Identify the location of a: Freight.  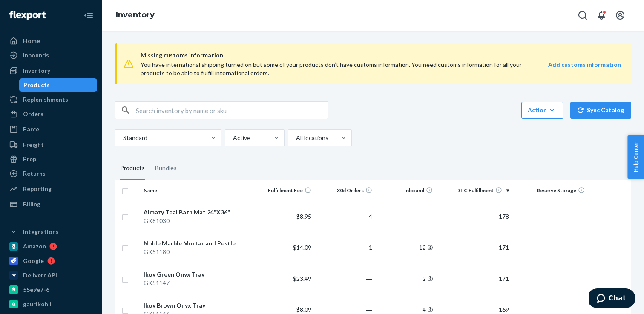
(51, 145).